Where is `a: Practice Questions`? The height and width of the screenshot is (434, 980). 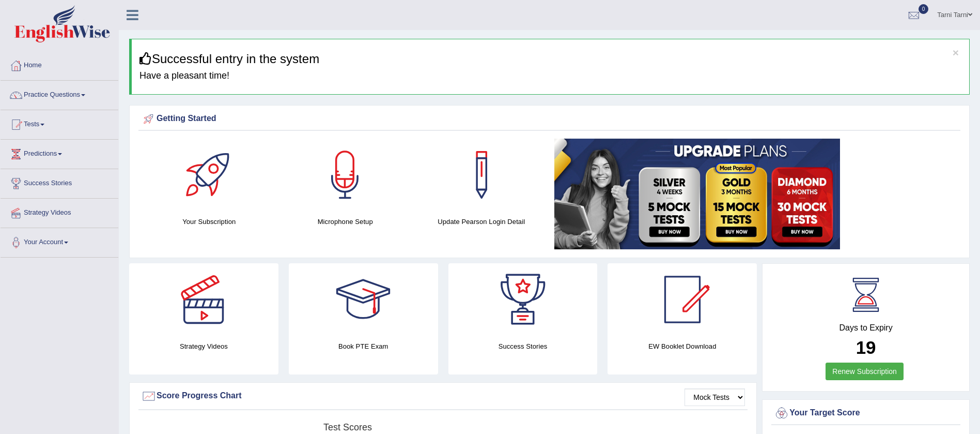 a: Practice Questions is located at coordinates (59, 93).